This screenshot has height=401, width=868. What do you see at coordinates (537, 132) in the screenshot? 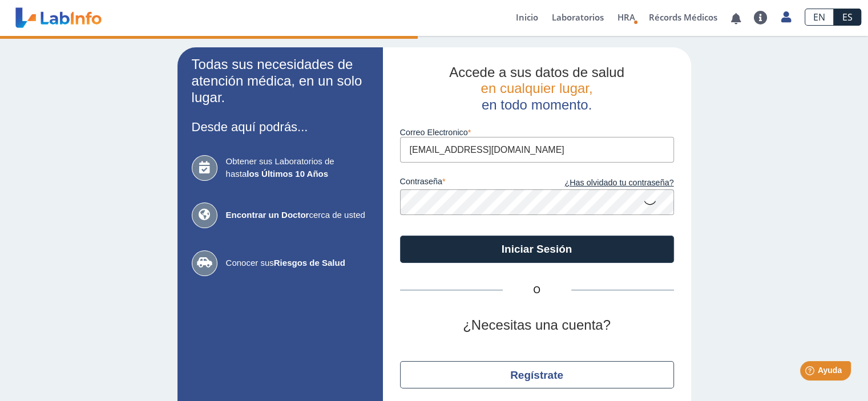
I see `label: Correo Electronico` at bounding box center [537, 132].